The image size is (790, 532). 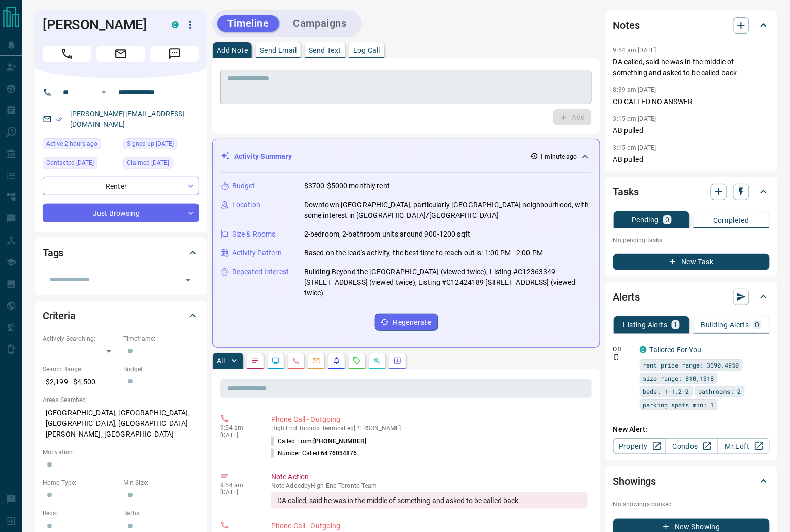 I want to click on span: beds: 1-1,2-2, so click(x=666, y=391).